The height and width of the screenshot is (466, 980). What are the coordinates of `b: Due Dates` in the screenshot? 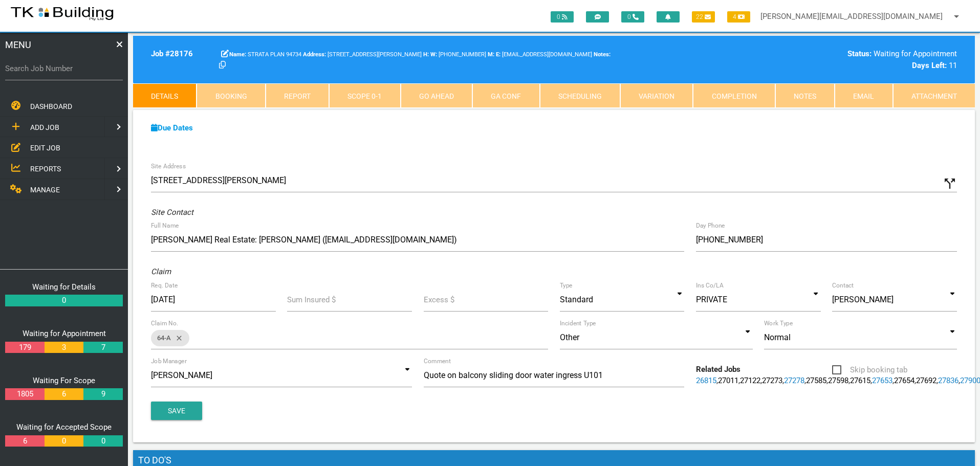 It's located at (172, 128).